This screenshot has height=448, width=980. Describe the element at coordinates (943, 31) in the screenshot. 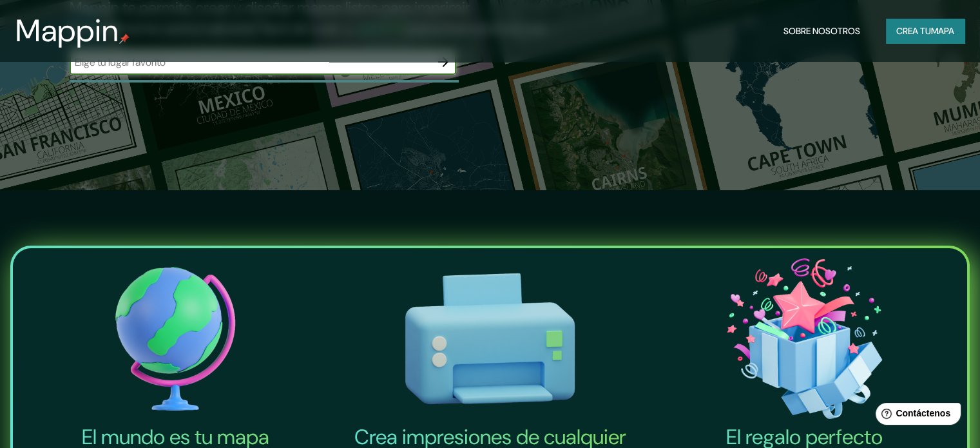

I see `font: mapa` at that location.